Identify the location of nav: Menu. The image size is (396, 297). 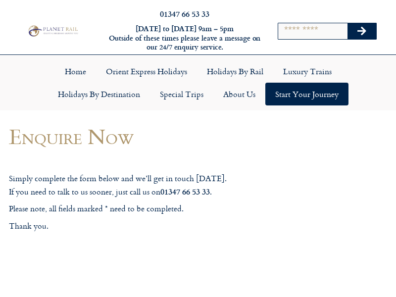
(198, 83).